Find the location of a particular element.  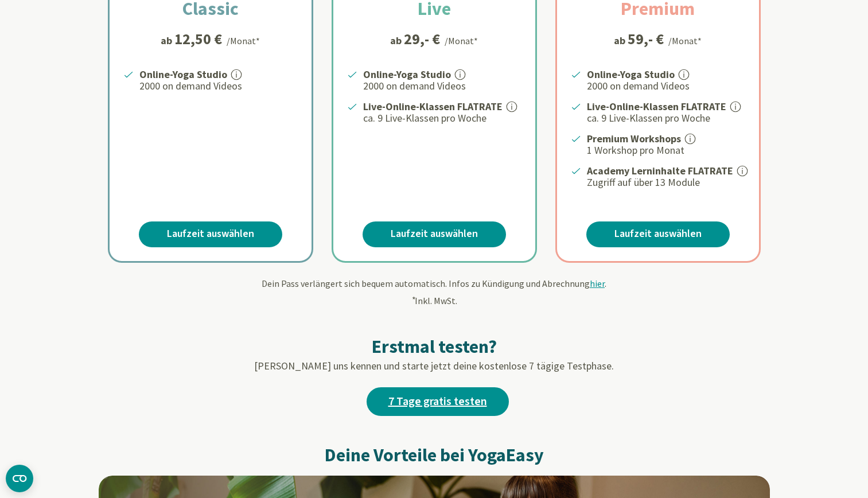

h2: Erstmal testen? is located at coordinates (434, 346).